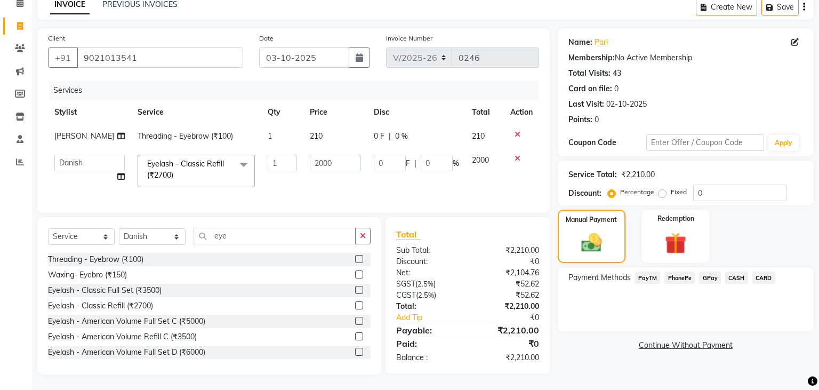 The image size is (819, 390). Describe the element at coordinates (599, 277) in the screenshot. I see `span: Payment Methods` at that location.